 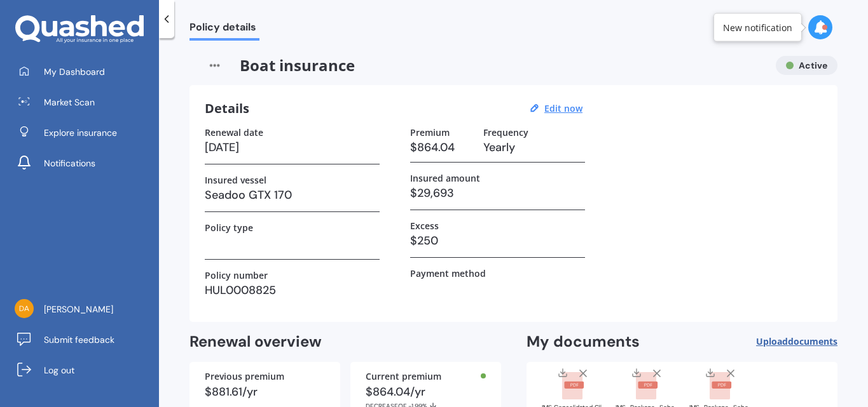 I want to click on div: Previous premium, so click(x=265, y=376).